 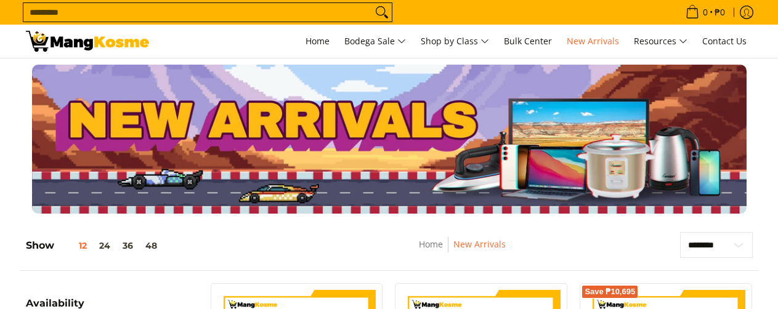 What do you see at coordinates (375, 41) in the screenshot?
I see `span: Bodega Sale` at bounding box center [375, 41].